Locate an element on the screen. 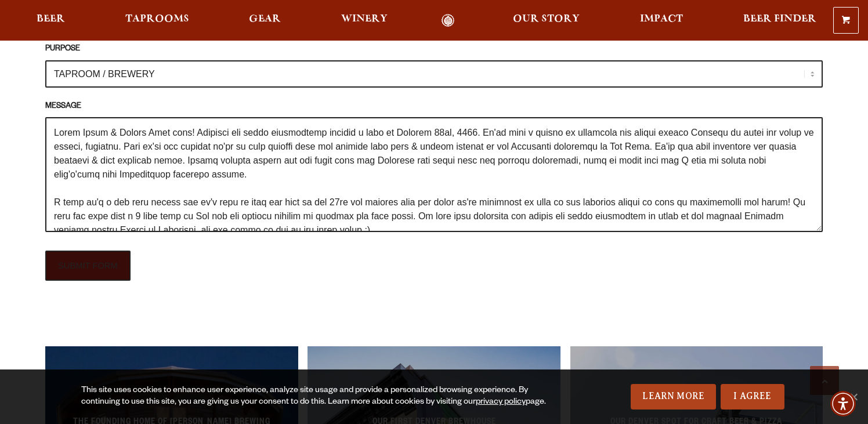 The height and width of the screenshot is (424, 868). a: Scroll to top is located at coordinates (825, 381).